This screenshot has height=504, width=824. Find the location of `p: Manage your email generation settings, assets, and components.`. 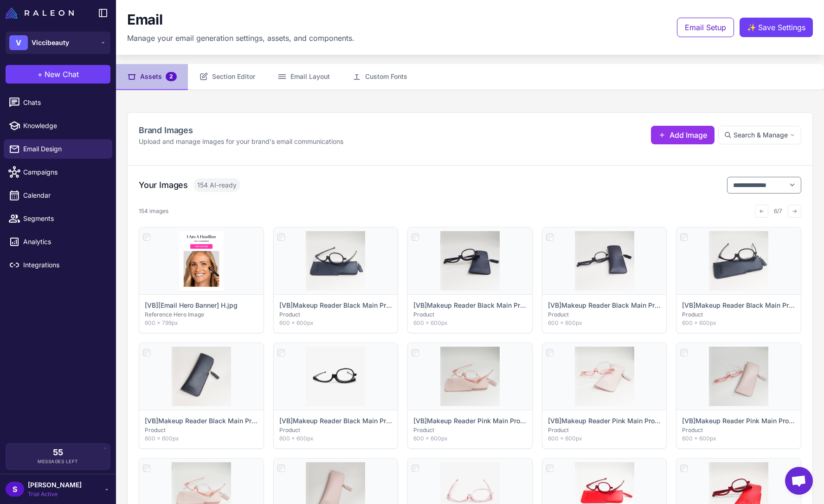

p: Manage your email generation settings, assets, and components. is located at coordinates (241, 38).